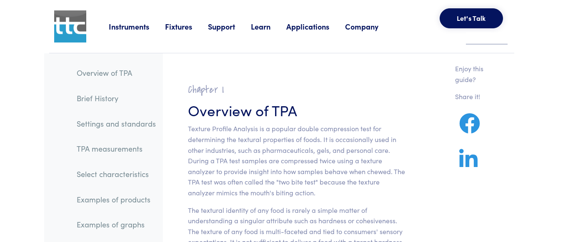  What do you see at coordinates (229, 26) in the screenshot?
I see `a: Support` at bounding box center [229, 26].